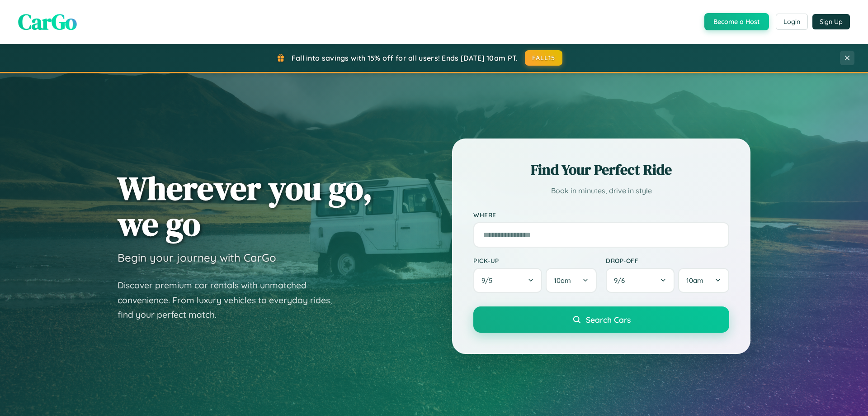 This screenshot has height=416, width=868. I want to click on label: Pick-up, so click(535, 260).